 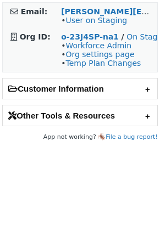 I want to click on footer: App not working? 🪳, so click(x=80, y=137).